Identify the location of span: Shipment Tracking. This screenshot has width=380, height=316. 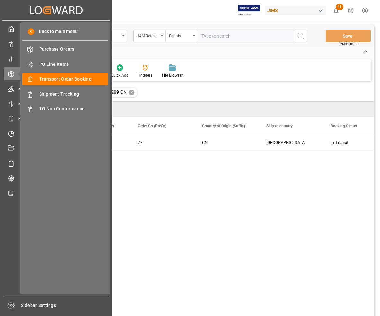
(74, 94).